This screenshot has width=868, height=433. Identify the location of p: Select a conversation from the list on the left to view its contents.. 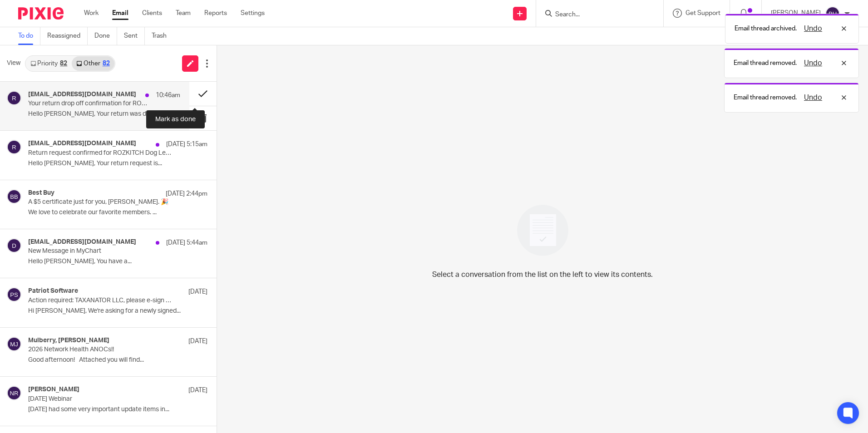
(542, 274).